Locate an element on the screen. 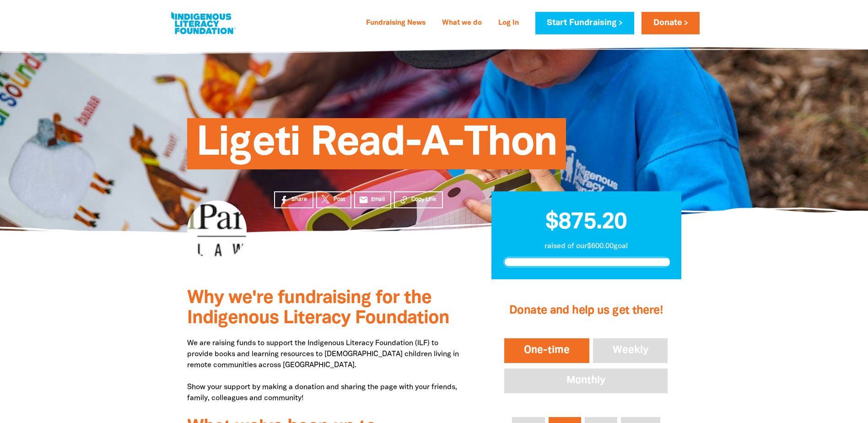  h2: Donate and help us get there! is located at coordinates (585, 311).